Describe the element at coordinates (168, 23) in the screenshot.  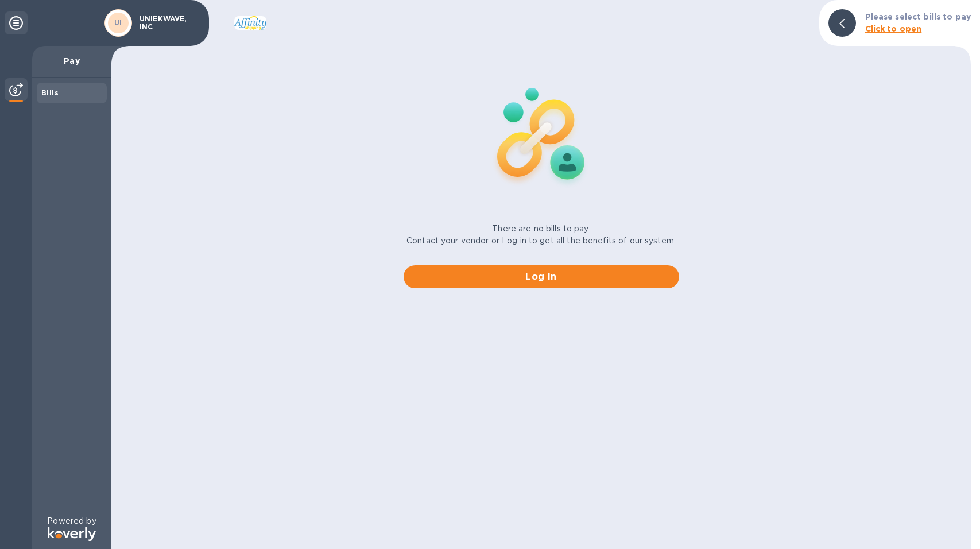
I see `p: UNIEKWAVE, INC` at that location.